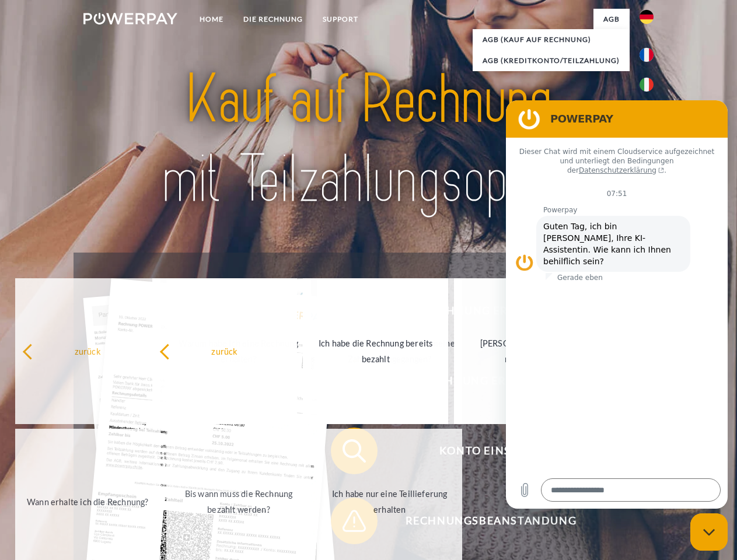  Describe the element at coordinates (647, 55) in the screenshot. I see `img: fr` at that location.